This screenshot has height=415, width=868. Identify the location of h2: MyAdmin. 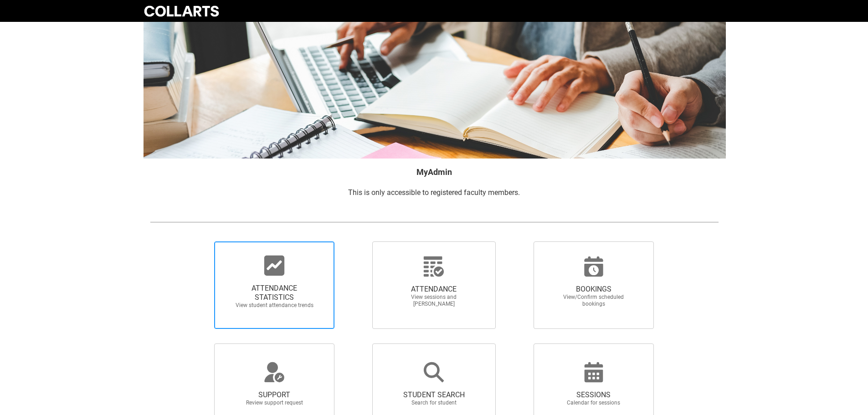
(435, 172).